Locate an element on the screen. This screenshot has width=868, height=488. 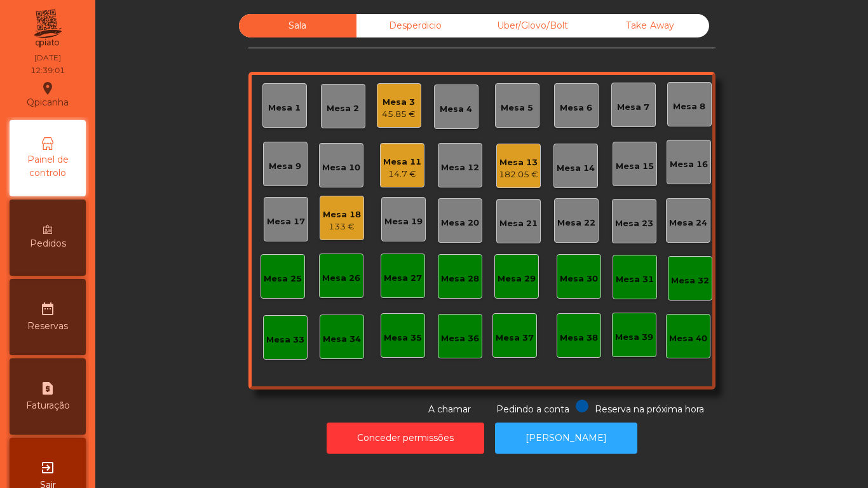
div: 182.05 € is located at coordinates (518, 175).